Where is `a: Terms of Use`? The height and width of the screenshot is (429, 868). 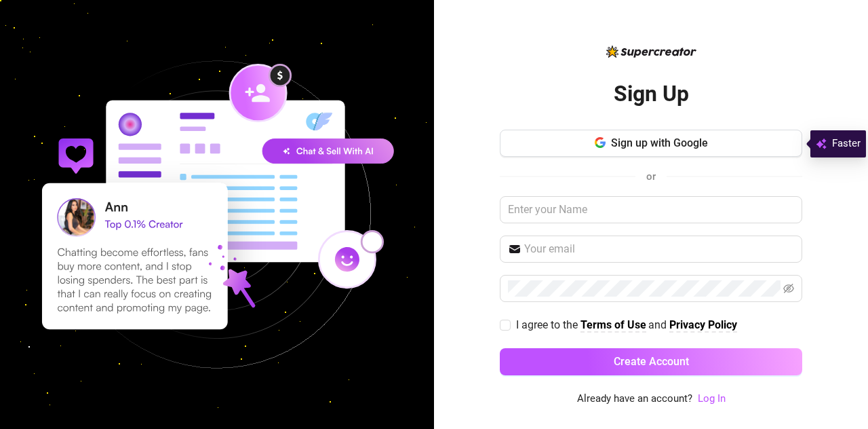
a: Terms of Use is located at coordinates (613, 325).